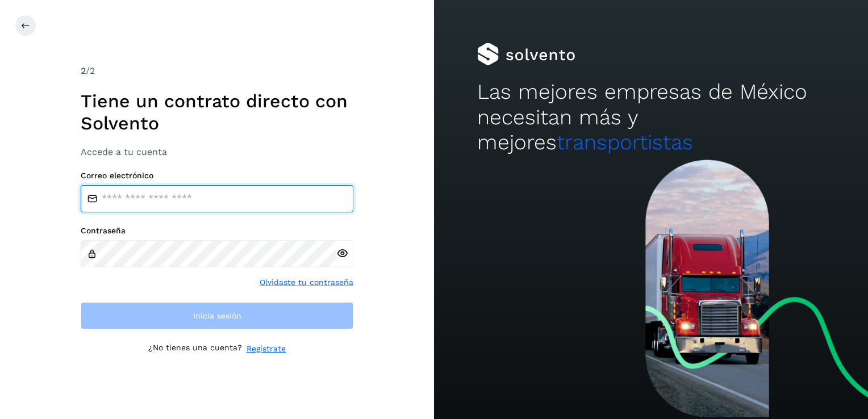 The width and height of the screenshot is (868, 419). I want to click on div: /2, so click(217, 71).